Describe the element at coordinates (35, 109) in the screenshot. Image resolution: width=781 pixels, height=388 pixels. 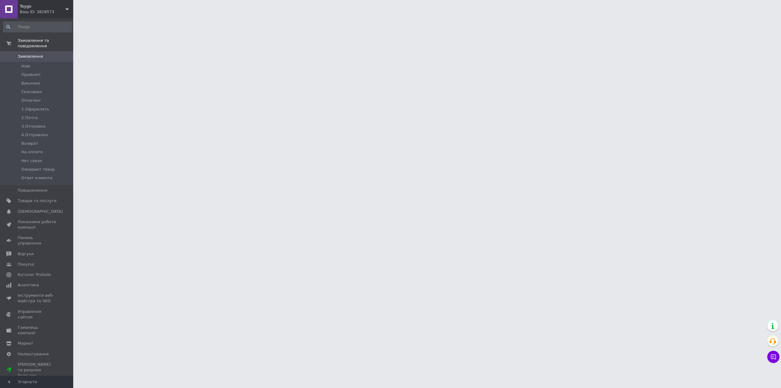
I see `span: 1.Оформлять` at that location.